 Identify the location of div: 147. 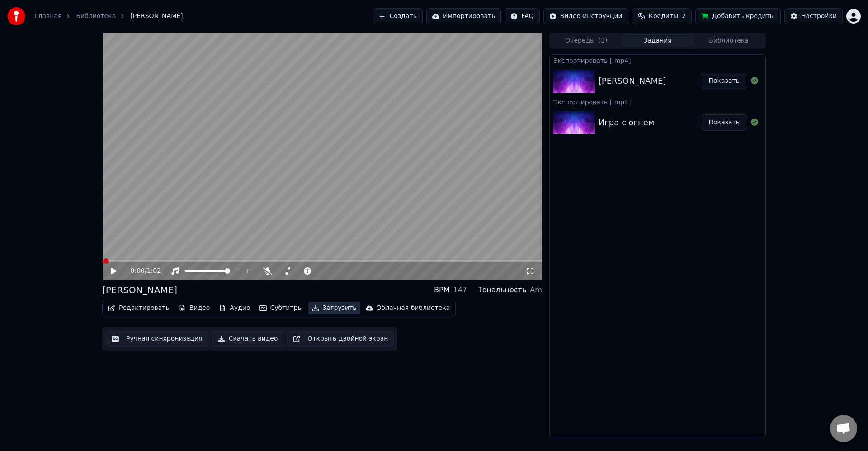
(460, 289).